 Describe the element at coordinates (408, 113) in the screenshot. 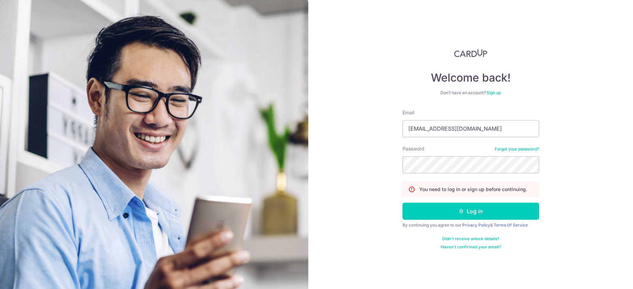

I see `label: Email` at that location.